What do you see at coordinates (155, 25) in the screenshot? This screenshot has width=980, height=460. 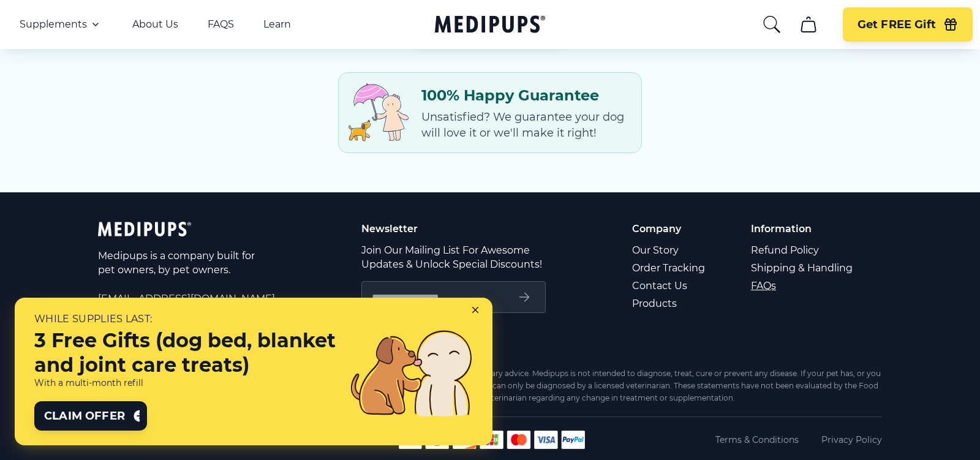 I see `a: About Us` at bounding box center [155, 25].